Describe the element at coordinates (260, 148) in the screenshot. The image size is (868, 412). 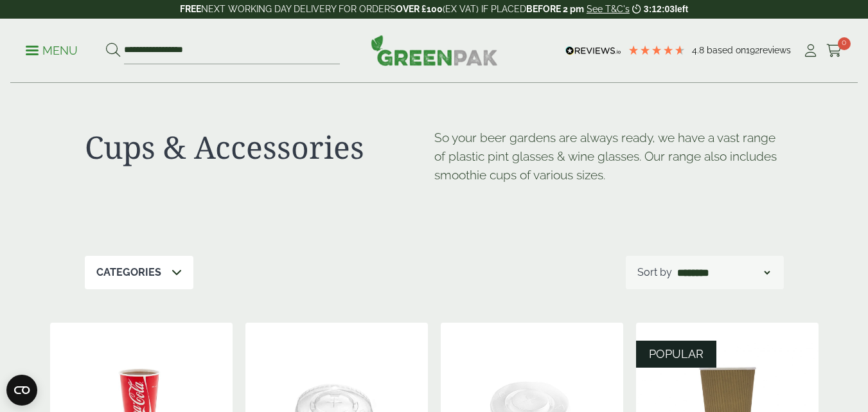
I see `h1: Cups & Accessories` at that location.